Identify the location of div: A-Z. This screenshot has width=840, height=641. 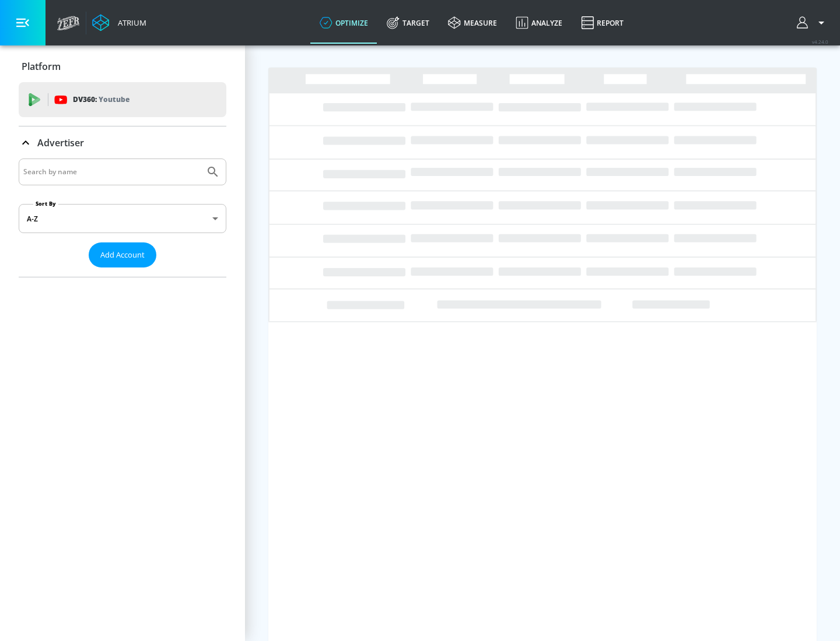
(123, 218).